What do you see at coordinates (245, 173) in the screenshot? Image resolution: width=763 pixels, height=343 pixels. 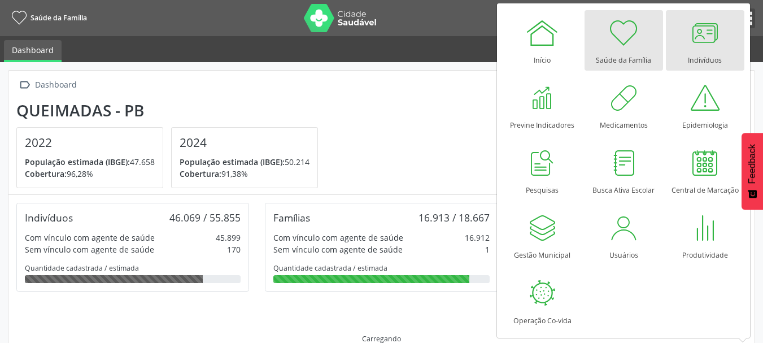 I see `p: 91,38%` at bounding box center [245, 173].